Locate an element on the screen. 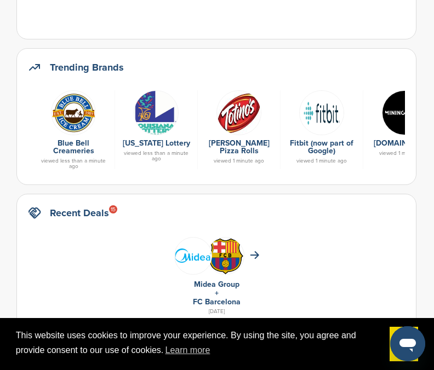 The width and height of the screenshot is (434, 370). img: Screen shot 2016 05 06 at 2.49.47 pm is located at coordinates (321, 113).